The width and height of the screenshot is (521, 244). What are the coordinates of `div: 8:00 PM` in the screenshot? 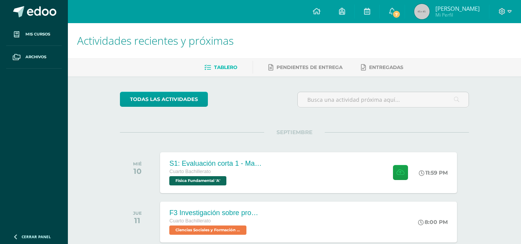 It's located at (433, 222).